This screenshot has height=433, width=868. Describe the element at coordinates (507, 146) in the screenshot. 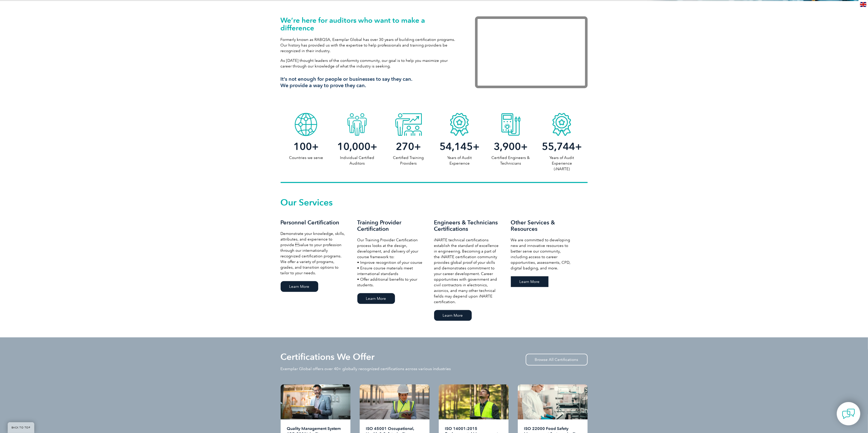

I see `span: 3,900` at that location.